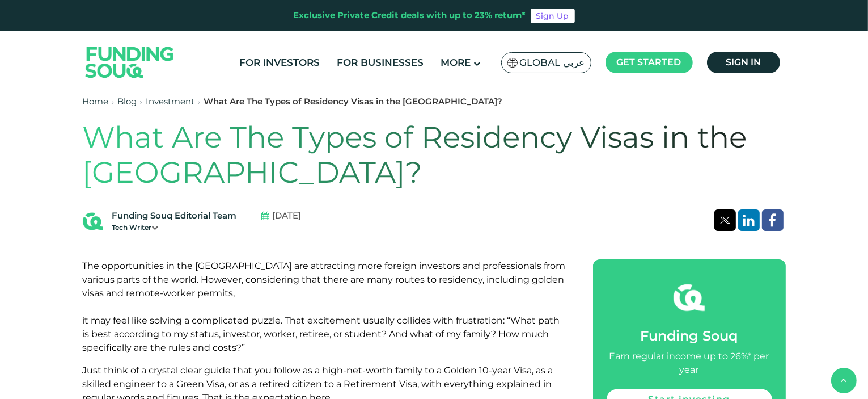 This screenshot has width=868, height=399. Describe the element at coordinates (96, 101) in the screenshot. I see `a: Home` at that location.